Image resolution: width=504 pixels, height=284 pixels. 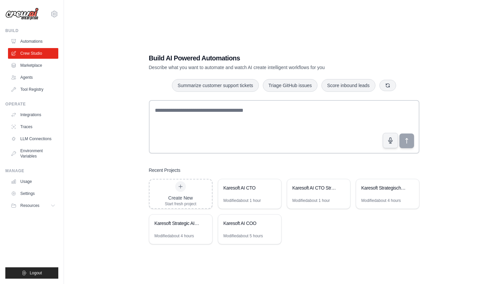 I want to click on div: Create New, so click(x=181, y=198).